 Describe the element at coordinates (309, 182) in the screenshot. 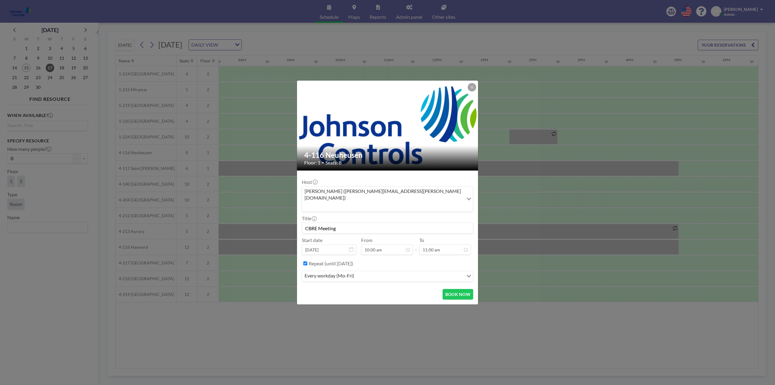

I see `label: Host` at that location.